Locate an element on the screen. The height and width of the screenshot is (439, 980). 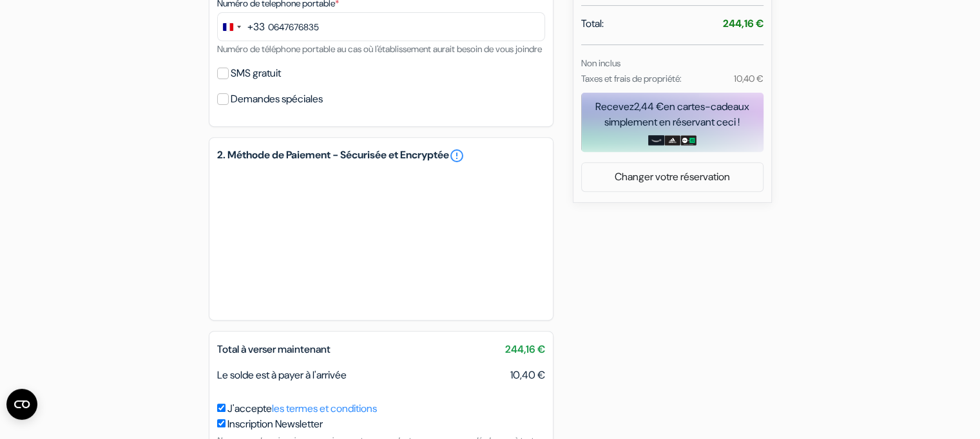
img: amazon-card-no-text.png is located at coordinates (656, 140).